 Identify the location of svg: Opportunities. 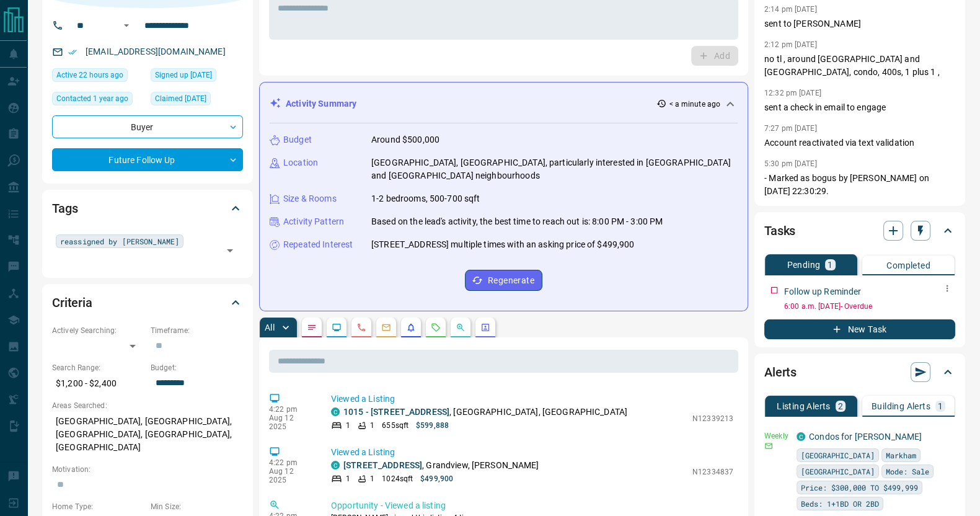
(461, 327).